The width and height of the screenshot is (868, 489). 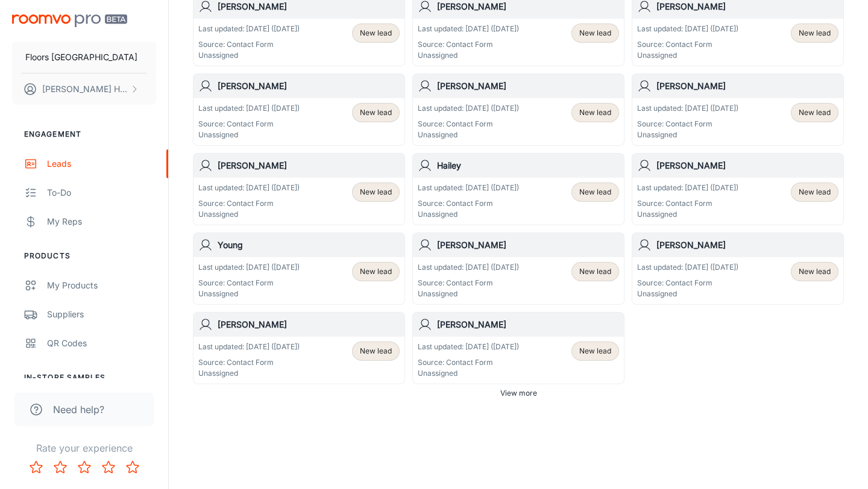 What do you see at coordinates (519, 393) in the screenshot?
I see `span: View more` at bounding box center [519, 393].